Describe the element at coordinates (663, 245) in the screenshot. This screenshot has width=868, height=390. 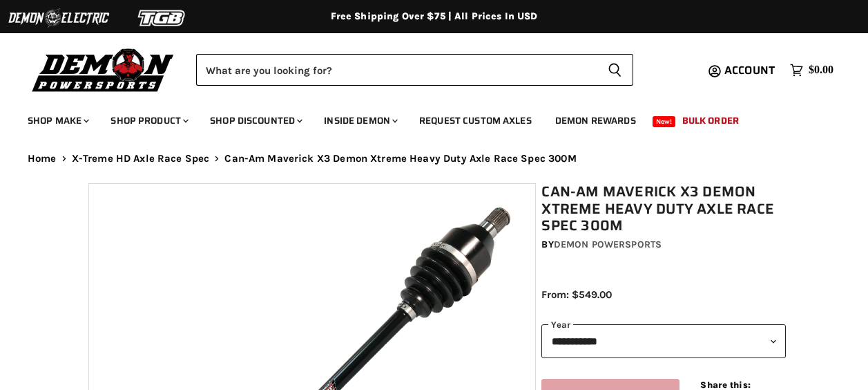
I see `div: by` at that location.